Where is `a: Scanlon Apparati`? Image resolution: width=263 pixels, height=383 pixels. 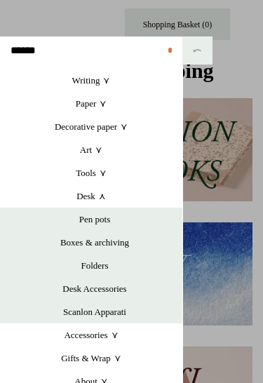 a: Scanlon Apparati is located at coordinates (95, 312).